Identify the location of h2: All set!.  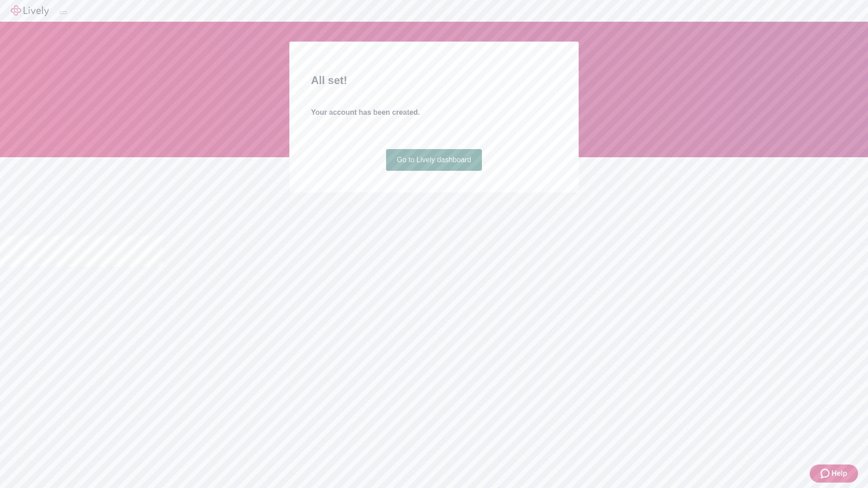
(434, 81).